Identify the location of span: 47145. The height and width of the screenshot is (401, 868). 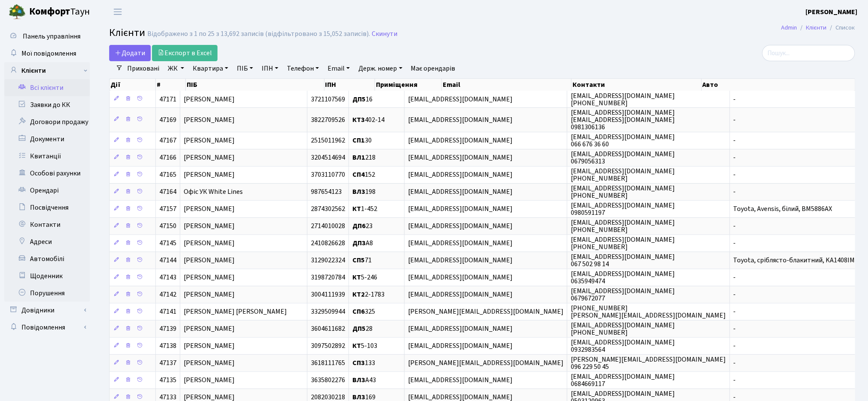
(168, 244).